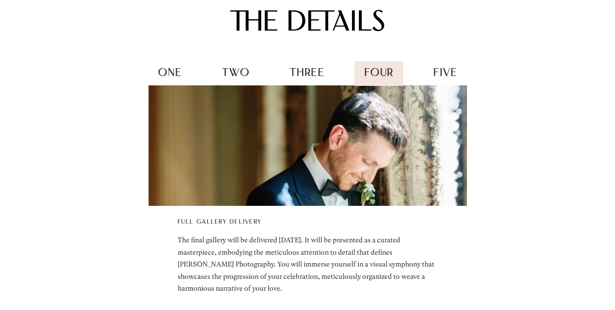 Image resolution: width=615 pixels, height=310 pixels. What do you see at coordinates (170, 74) in the screenshot?
I see `span: one` at bounding box center [170, 74].